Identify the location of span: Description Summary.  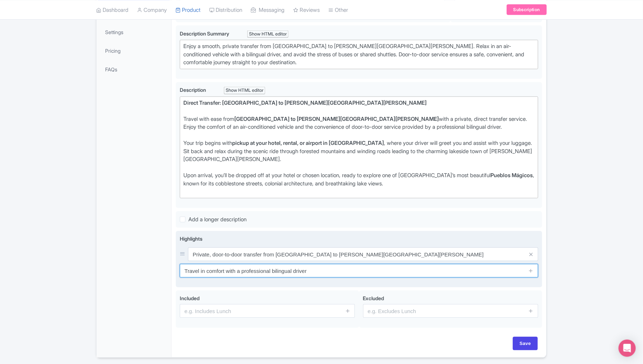
(205, 33).